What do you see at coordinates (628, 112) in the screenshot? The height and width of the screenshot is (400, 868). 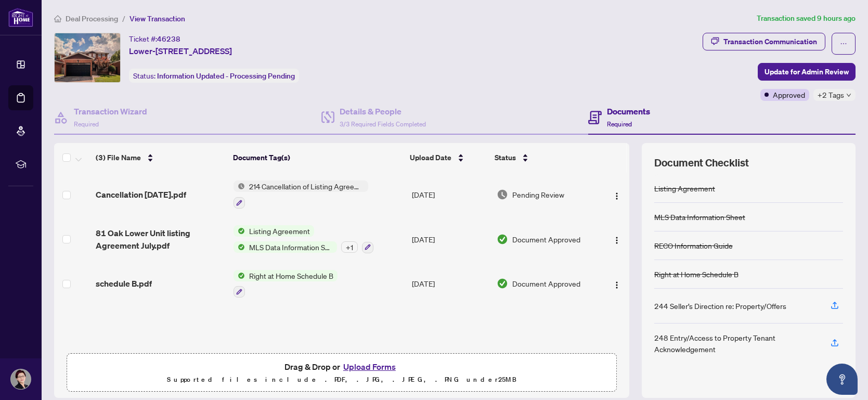 I see `h4: Documents` at bounding box center [628, 112].